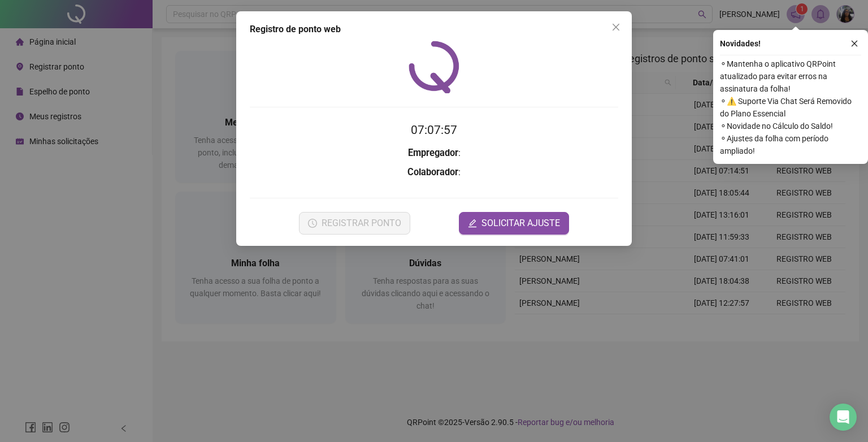 The image size is (868, 442). I want to click on span: edit, so click(472, 223).